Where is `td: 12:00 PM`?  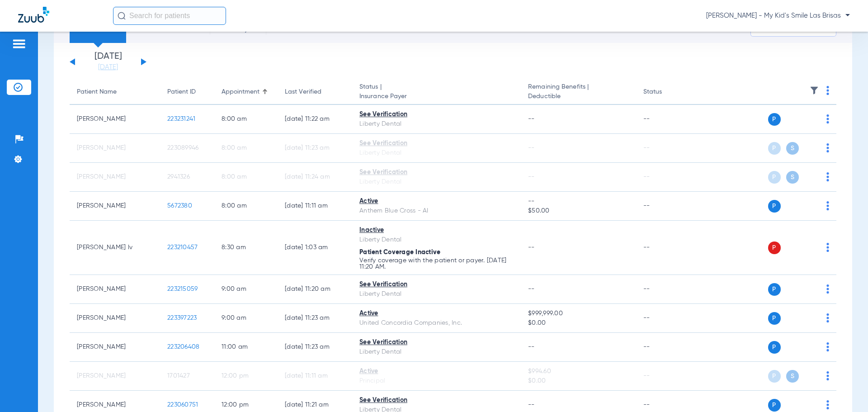
td: 12:00 PM is located at coordinates (246, 376).